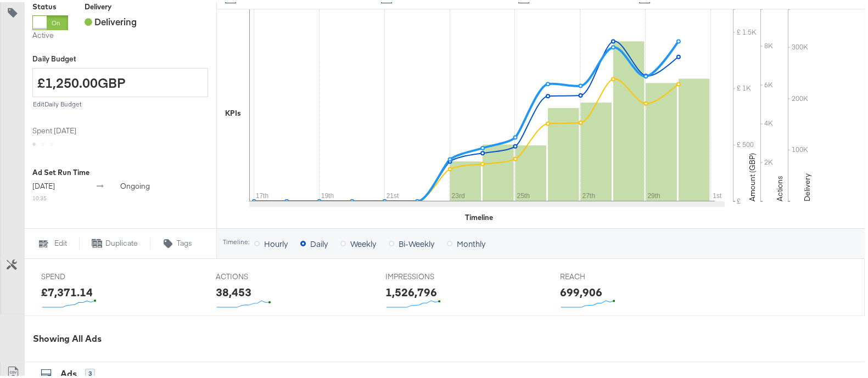 This screenshot has width=868, height=378. What do you see at coordinates (581, 290) in the screenshot?
I see `div: 699,906` at bounding box center [581, 290].